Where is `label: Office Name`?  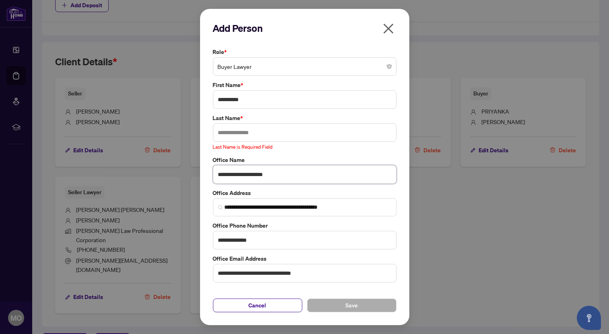
label: Office Name is located at coordinates (305, 160).